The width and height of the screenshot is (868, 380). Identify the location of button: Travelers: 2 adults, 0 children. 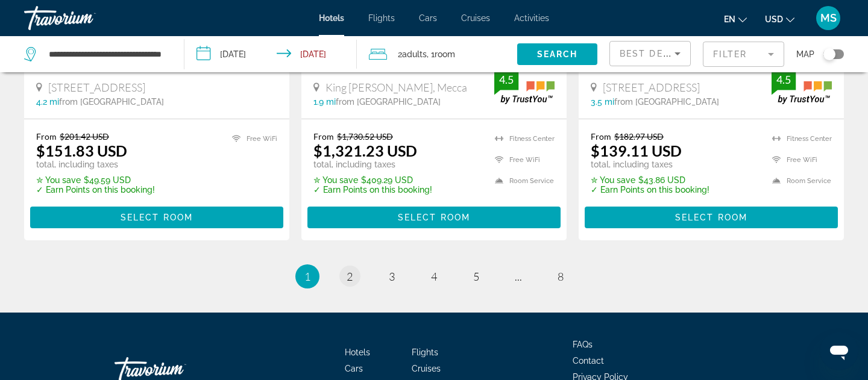
(437, 54).